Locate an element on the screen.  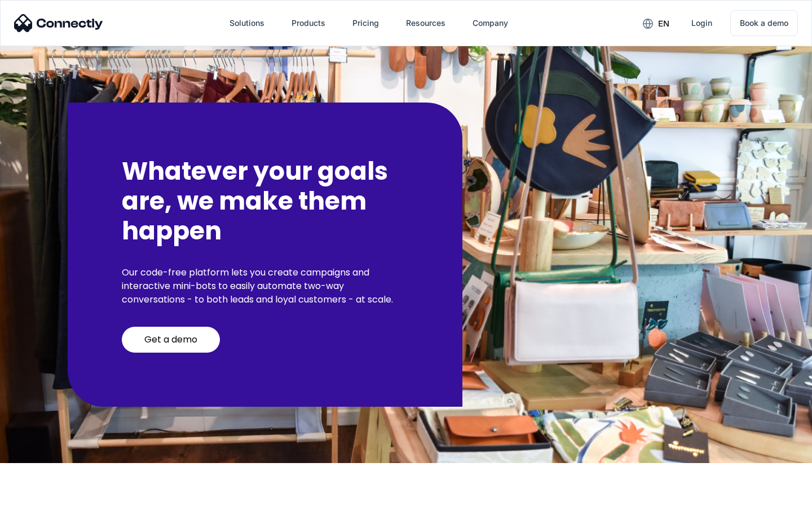
aside: Language selected: English is located at coordinates (40, 496).